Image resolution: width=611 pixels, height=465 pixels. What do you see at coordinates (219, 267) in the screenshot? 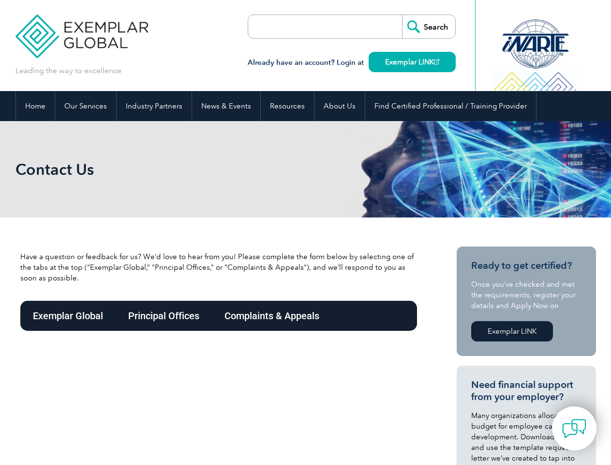
I see `p: Have a question or feedback for us? We’d love to hear from you! Please complete the form below by...` at bounding box center [219, 267].